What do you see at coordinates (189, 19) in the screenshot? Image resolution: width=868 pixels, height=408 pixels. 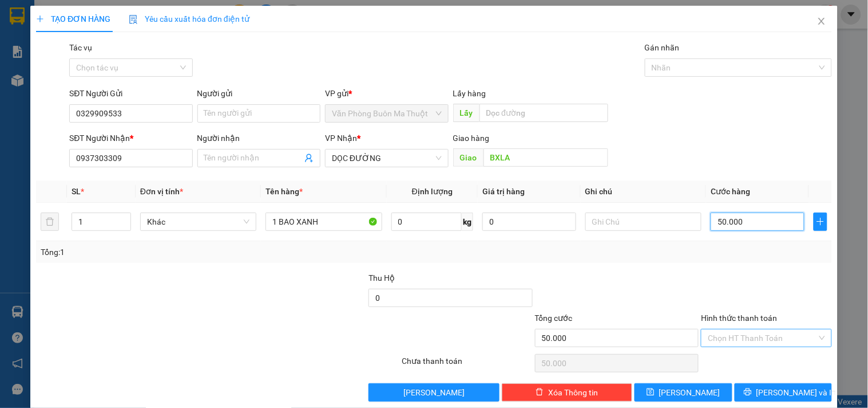 I see `span: Yêu cầu xuất hóa đơn điện tử` at bounding box center [189, 19].